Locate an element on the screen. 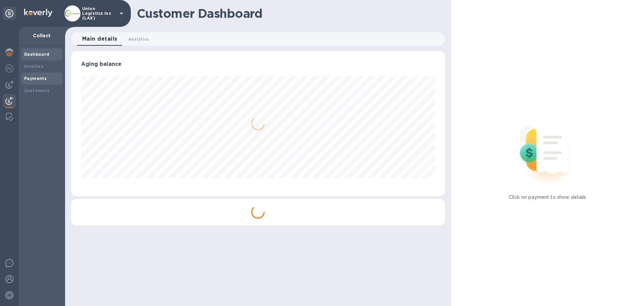 This screenshot has width=644, height=306. div: Unpin categories is located at coordinates (9, 13).